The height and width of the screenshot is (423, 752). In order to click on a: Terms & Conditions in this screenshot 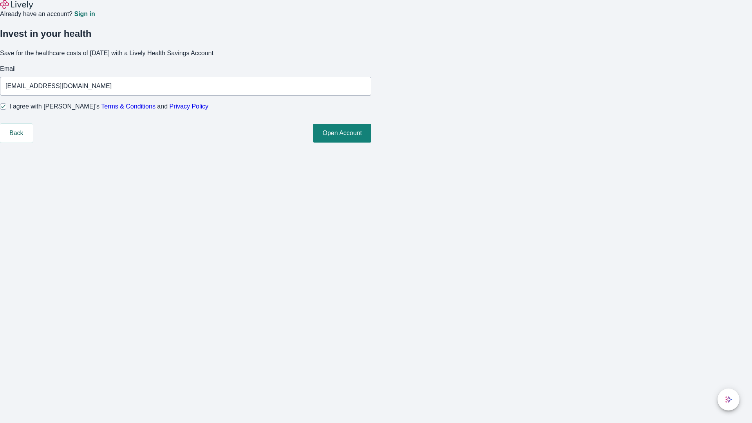, I will do `click(128, 106)`.